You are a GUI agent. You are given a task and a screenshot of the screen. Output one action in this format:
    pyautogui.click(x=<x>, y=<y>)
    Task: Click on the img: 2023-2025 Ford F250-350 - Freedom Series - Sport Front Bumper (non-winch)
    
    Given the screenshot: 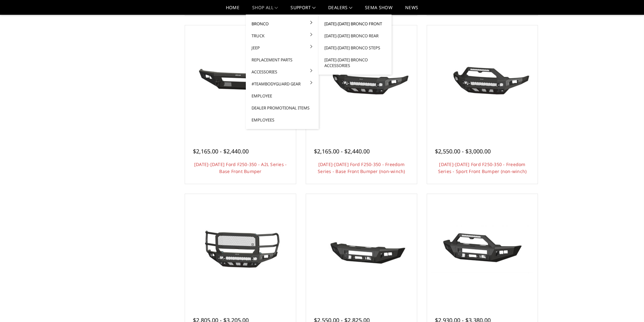 What is the action you would take?
    pyautogui.click(x=483, y=81)
    